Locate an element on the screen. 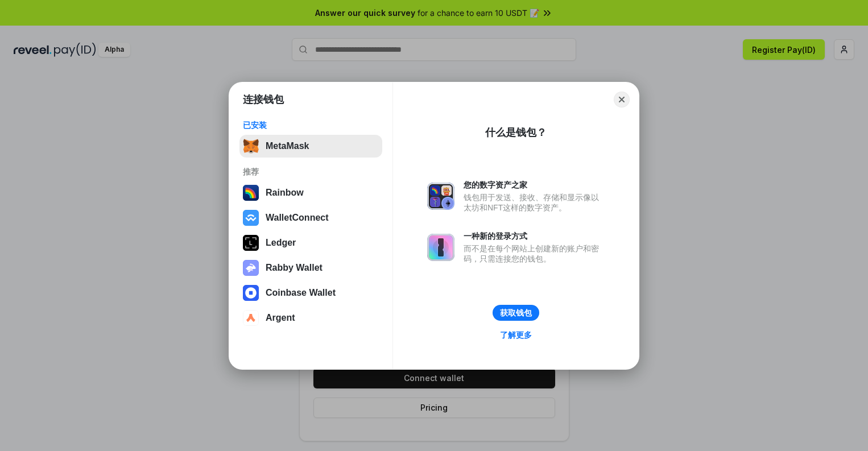 The image size is (868, 451). div: Rainbow is located at coordinates (284, 193).